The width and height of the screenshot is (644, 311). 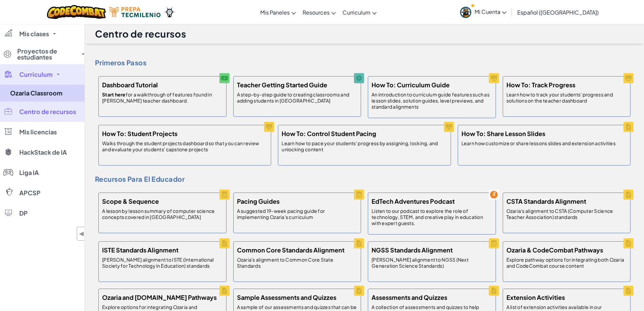 What do you see at coordinates (185, 146) in the screenshot?
I see `p: Walks through the student projects dashboard so that you can review and evaluate your students' c...` at bounding box center [185, 146].